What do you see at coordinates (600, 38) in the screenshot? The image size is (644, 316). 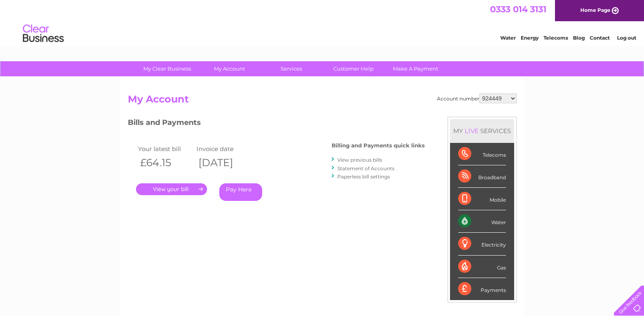 I see `a: Contact` at bounding box center [600, 38].